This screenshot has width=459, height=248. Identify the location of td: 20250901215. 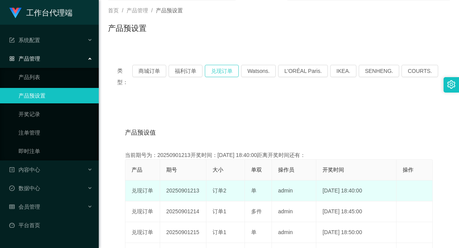
(183, 232).